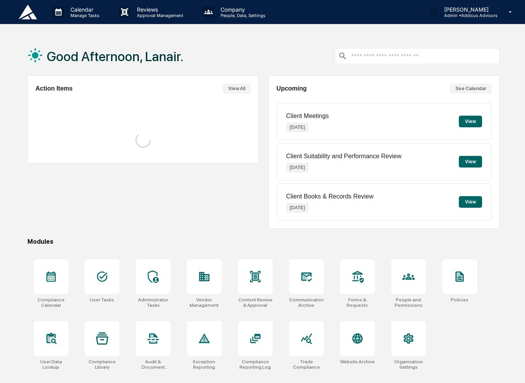 This screenshot has width=525, height=383. I want to click on div: Compliance Library, so click(102, 365).